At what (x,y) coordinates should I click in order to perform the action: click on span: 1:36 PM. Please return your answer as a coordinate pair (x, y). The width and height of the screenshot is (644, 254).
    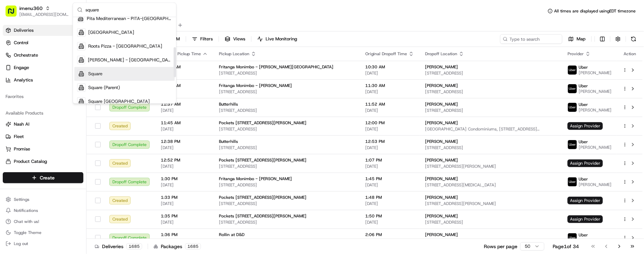
    Looking at the image, I should click on (184, 235).